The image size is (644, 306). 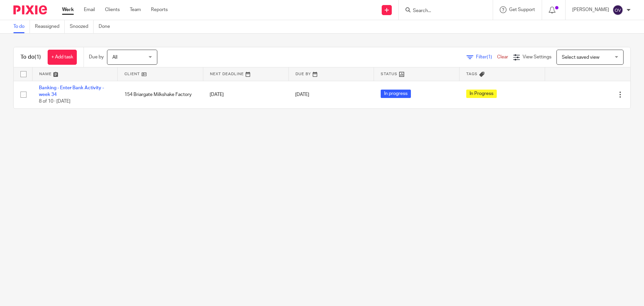 What do you see at coordinates (72, 91) in the screenshot?
I see `a: Banking - Enter Bank Activity - week 34` at bounding box center [72, 91].